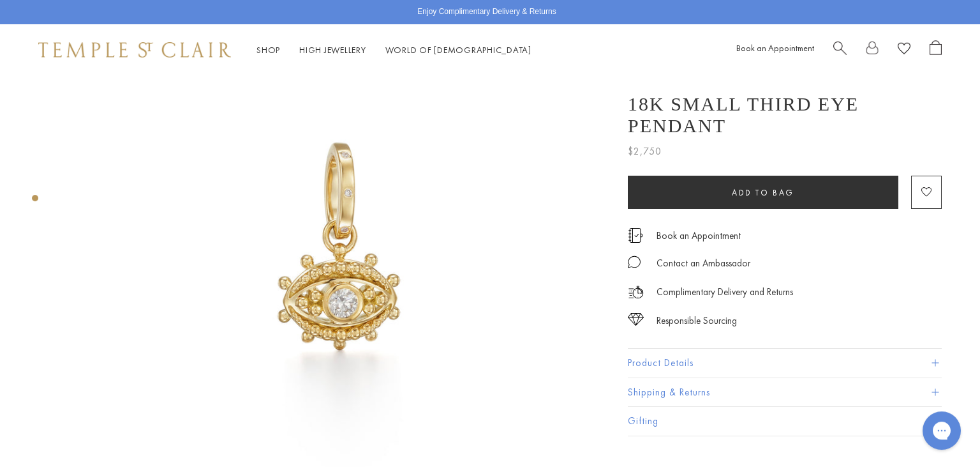 The height and width of the screenshot is (467, 980). Describe the element at coordinates (763, 192) in the screenshot. I see `button: Add to bag` at that location.